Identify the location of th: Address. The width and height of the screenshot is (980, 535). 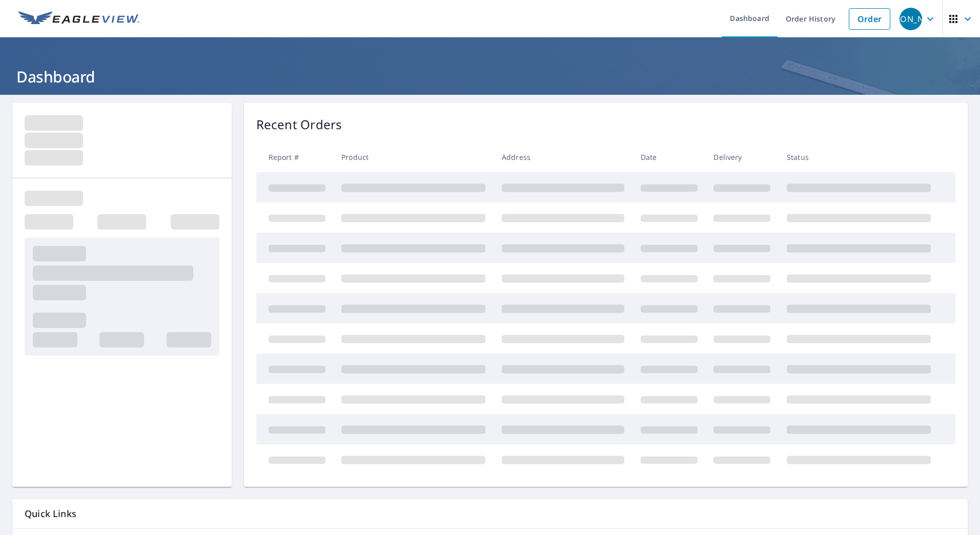
(563, 157).